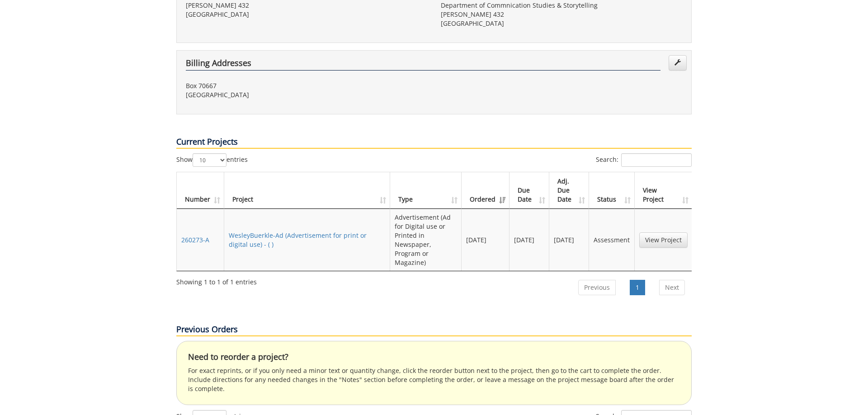  I want to click on td: Advertisement (Ad for Digital use or Printed in Newspaper, Program or Magazine), so click(426, 239).